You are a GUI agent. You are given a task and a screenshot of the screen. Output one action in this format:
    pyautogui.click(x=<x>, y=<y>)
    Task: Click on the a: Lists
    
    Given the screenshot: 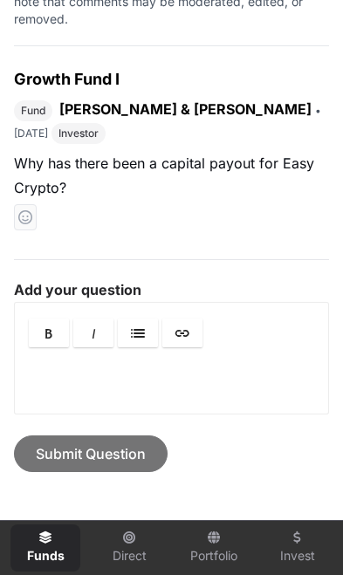 What is the action you would take?
    pyautogui.click(x=138, y=332)
    